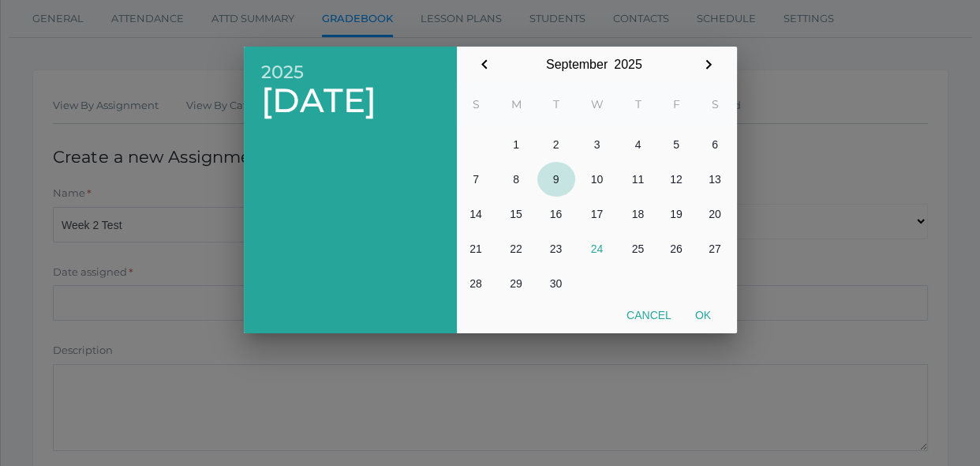 The height and width of the screenshot is (466, 980). Describe the element at coordinates (597, 179) in the screenshot. I see `button: 10` at that location.